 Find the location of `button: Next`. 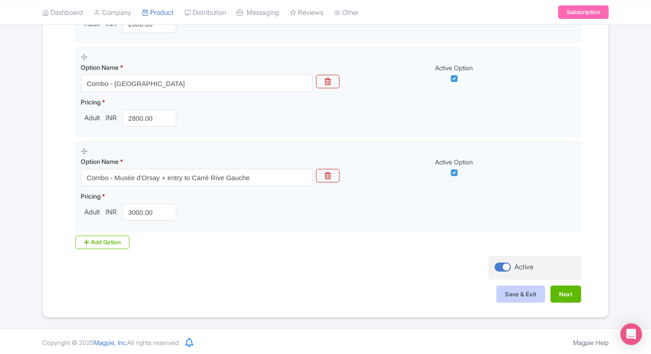

button: Next is located at coordinates (566, 294).